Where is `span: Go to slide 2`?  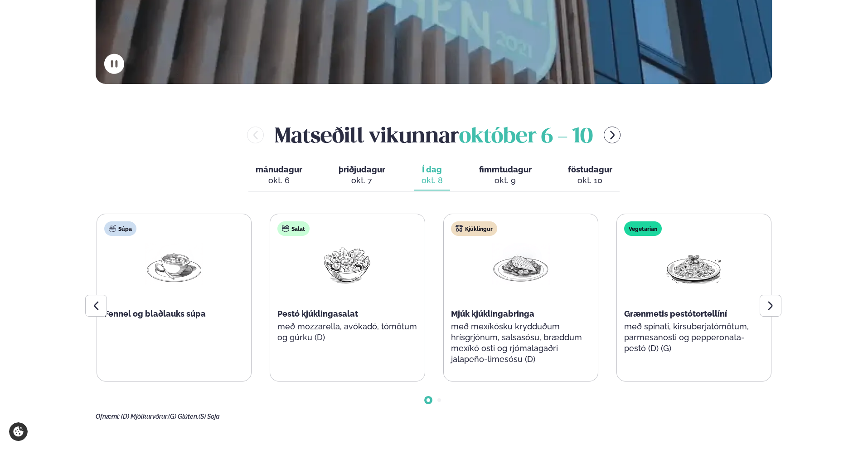
span: Go to slide 2 is located at coordinates (439, 400).